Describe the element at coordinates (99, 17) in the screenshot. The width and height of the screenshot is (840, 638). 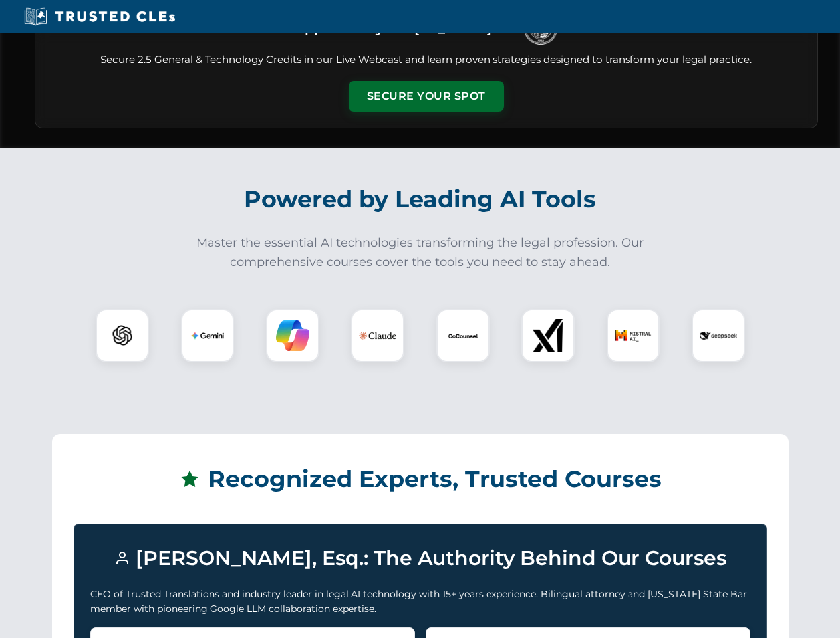
I see `img: Trusted CLEs` at that location.